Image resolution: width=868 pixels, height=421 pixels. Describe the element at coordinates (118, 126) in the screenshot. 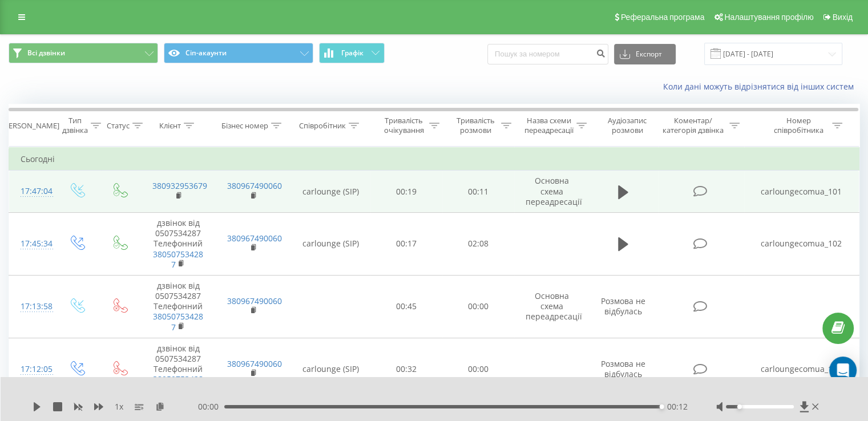

I see `div: Статус` at that location.